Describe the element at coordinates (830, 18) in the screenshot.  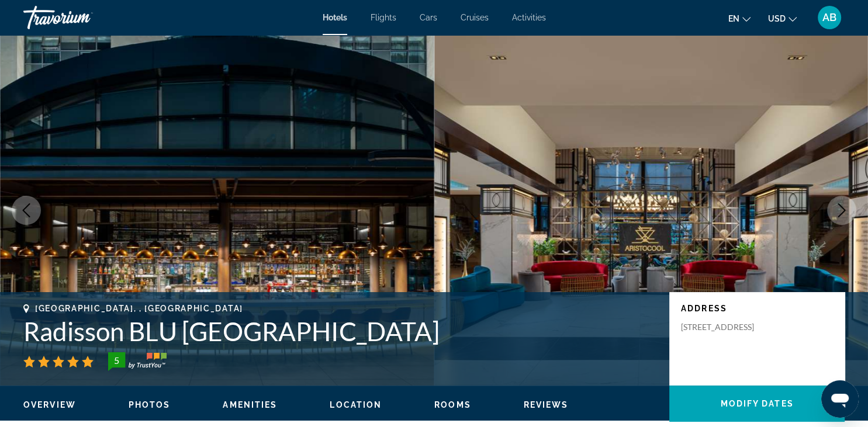
I see `button: User Menu` at that location.